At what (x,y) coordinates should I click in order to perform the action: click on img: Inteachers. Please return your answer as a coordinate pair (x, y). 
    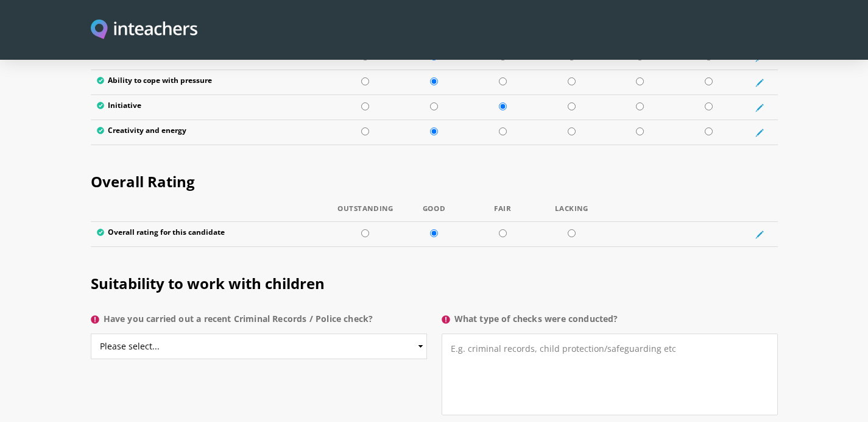
    Looking at the image, I should click on (144, 30).